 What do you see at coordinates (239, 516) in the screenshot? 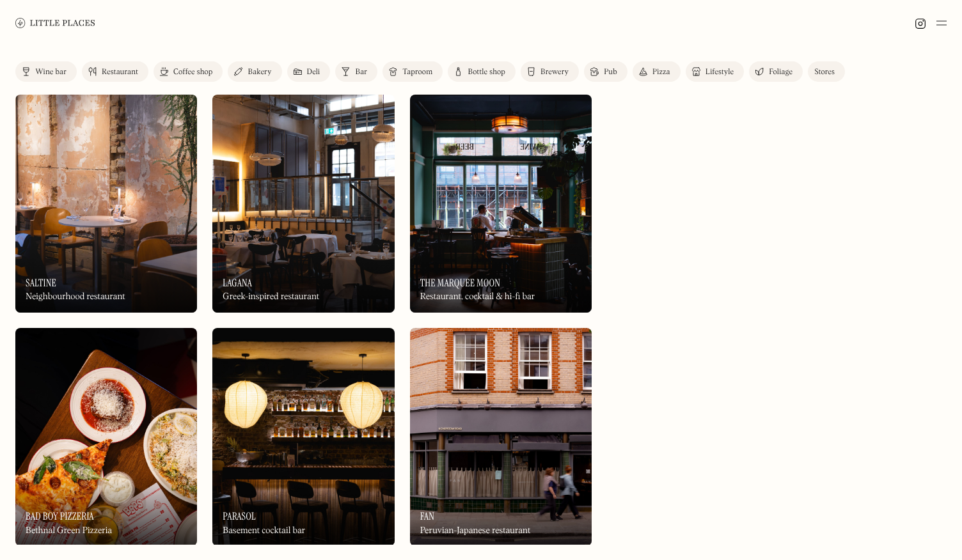
I see `h3: Parasol` at bounding box center [239, 516].